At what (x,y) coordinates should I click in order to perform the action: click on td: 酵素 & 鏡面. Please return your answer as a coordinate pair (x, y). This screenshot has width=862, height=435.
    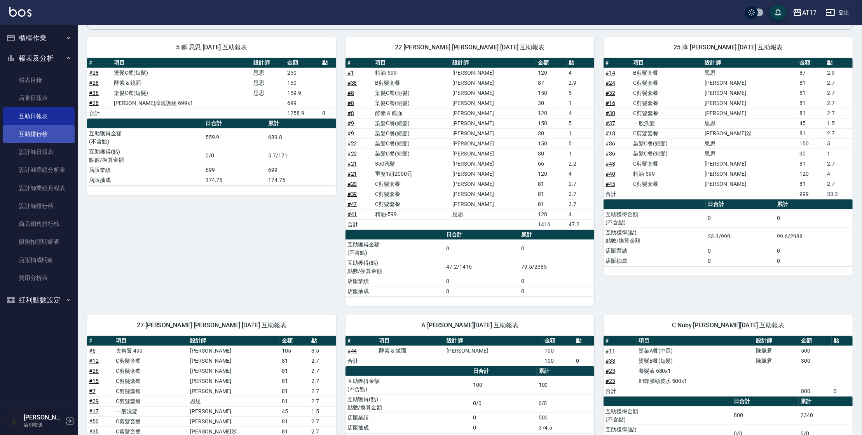
    Looking at the image, I should click on (411, 113).